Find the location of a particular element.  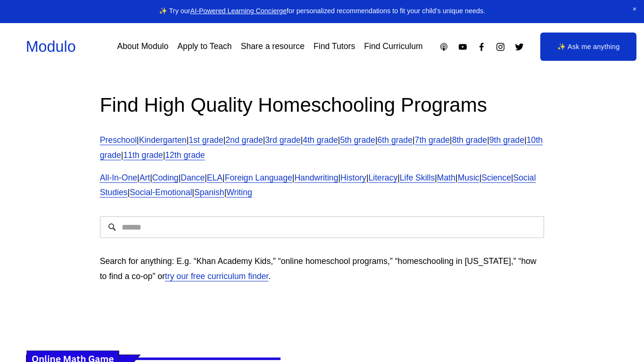

a: Foreign Language is located at coordinates (258, 178).